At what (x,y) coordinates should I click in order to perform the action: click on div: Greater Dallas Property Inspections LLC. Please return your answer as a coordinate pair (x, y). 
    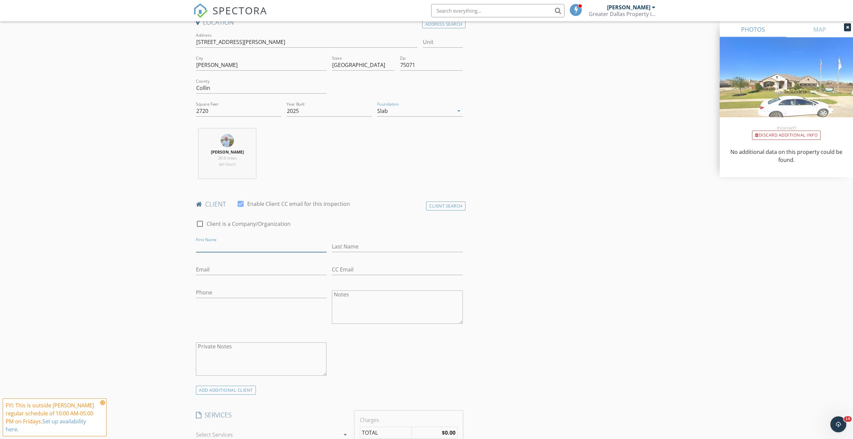
    Looking at the image, I should click on (622, 14).